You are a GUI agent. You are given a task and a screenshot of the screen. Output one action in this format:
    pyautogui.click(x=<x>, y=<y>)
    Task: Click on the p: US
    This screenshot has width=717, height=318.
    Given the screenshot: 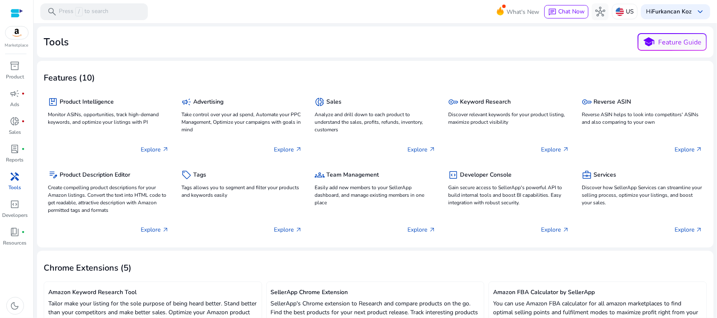 What is the action you would take?
    pyautogui.click(x=629, y=11)
    